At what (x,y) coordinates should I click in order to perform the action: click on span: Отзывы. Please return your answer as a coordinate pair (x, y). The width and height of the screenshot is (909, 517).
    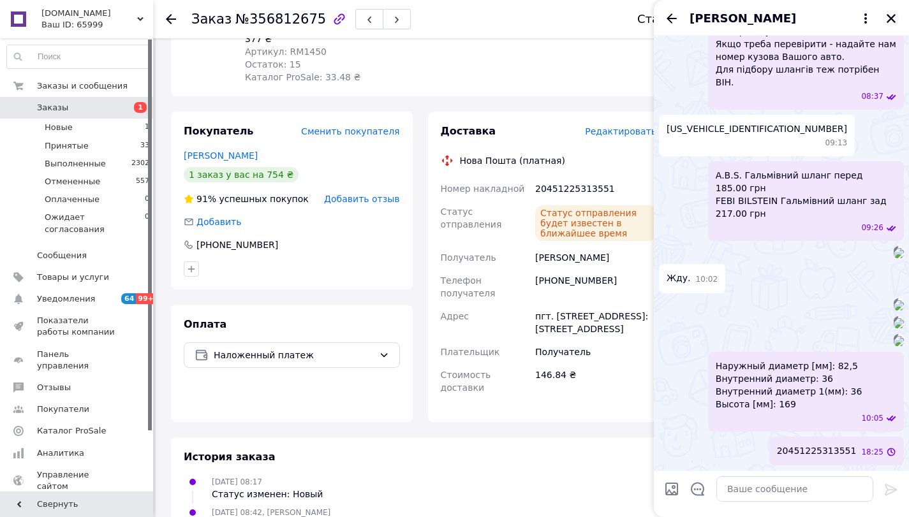
    Looking at the image, I should click on (54, 388).